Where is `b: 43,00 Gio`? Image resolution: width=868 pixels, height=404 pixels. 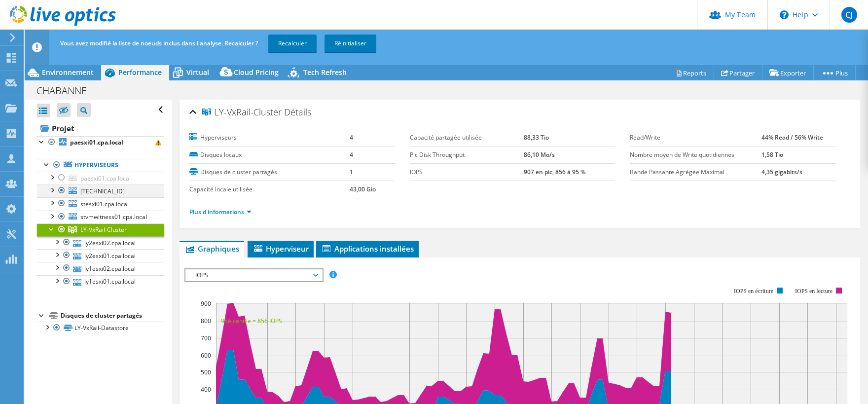
b: 43,00 Gio is located at coordinates (362, 189).